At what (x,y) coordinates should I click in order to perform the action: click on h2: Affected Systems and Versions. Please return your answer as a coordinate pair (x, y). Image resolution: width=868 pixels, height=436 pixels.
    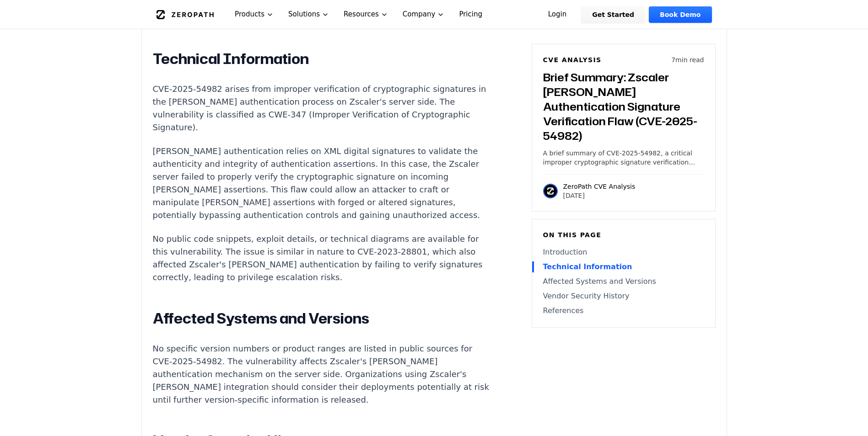
    Looking at the image, I should click on (323, 319).